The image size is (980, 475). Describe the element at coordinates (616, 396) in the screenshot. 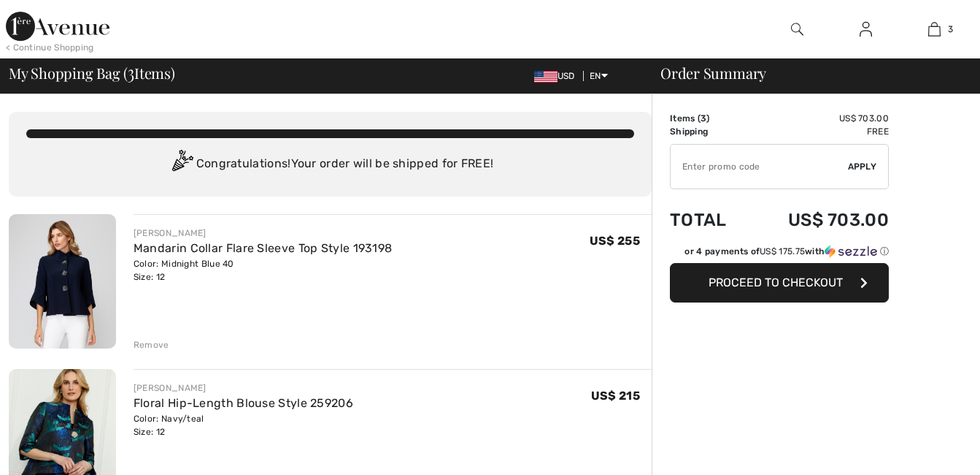

I see `span: US$ 215` at that location.